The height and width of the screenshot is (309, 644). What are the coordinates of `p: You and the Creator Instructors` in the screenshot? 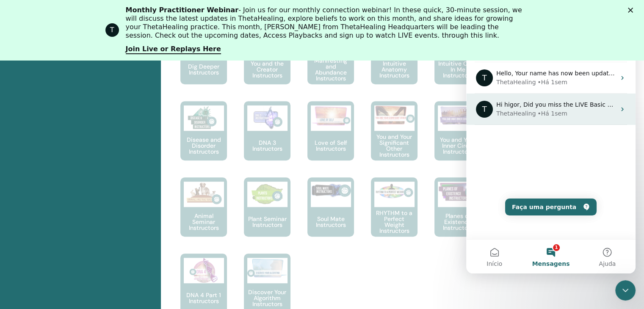 It's located at (267, 69).